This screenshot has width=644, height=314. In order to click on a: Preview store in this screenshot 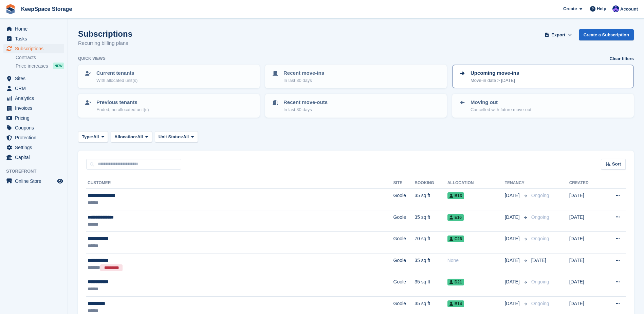, I will do `click(60, 181)`.